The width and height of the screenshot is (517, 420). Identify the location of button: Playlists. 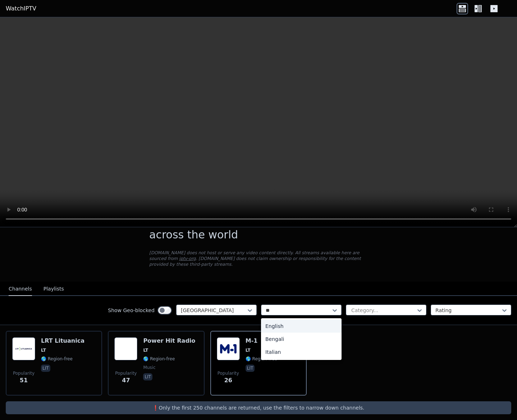
(54, 289).